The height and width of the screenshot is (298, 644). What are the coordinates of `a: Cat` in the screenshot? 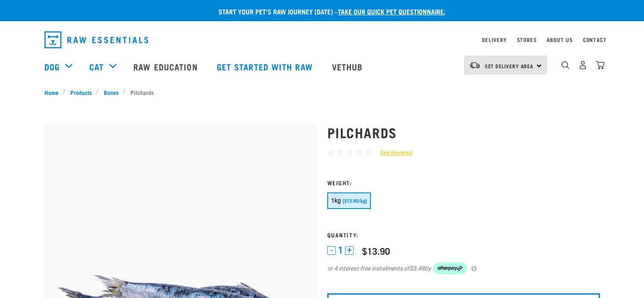 It's located at (97, 66).